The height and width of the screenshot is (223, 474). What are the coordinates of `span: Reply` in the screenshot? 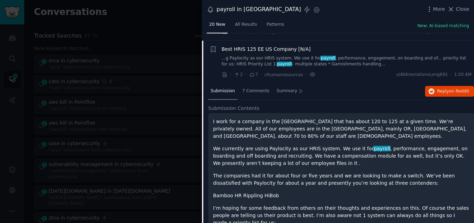 It's located at (454, 91).